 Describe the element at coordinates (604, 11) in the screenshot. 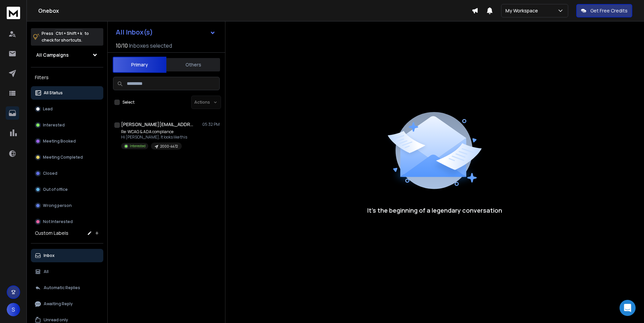

I see `button: Get Free Credits` at that location.